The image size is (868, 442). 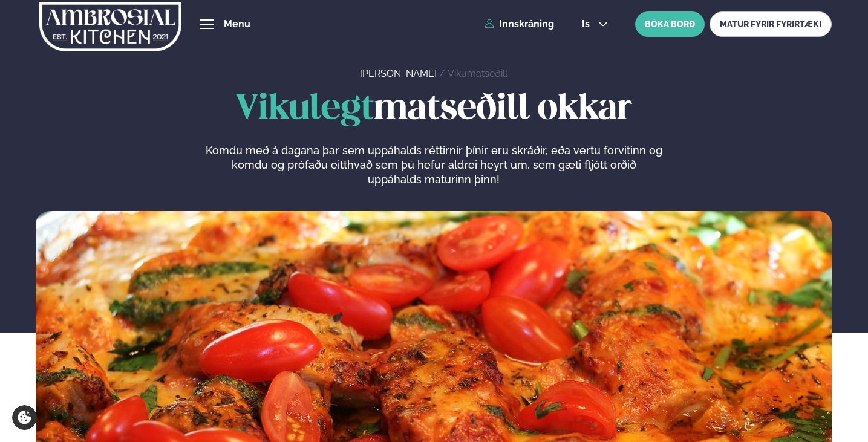 What do you see at coordinates (434, 109) in the screenshot?
I see `h1: matseðill okkar` at bounding box center [434, 109].